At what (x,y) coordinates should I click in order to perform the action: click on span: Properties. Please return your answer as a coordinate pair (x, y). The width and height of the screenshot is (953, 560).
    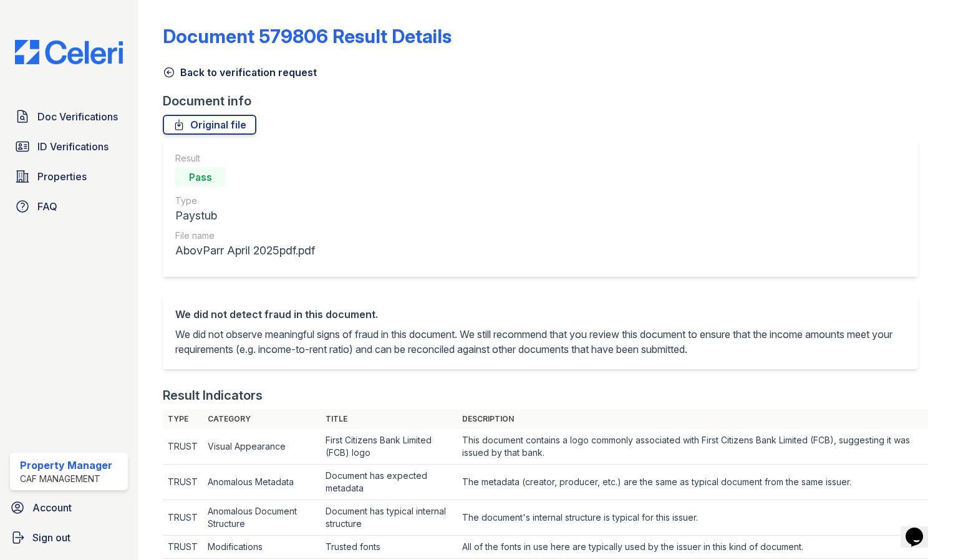
    Looking at the image, I should click on (61, 177).